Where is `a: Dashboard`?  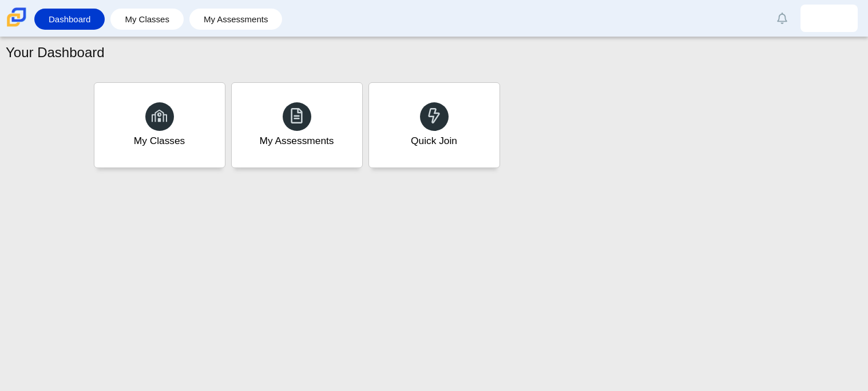
a: Dashboard is located at coordinates (69, 19).